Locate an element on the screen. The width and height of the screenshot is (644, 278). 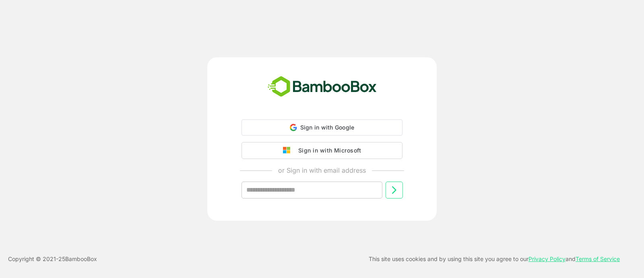
img: google is located at coordinates (288, 151).